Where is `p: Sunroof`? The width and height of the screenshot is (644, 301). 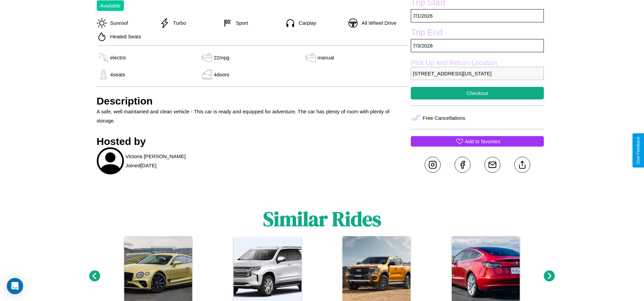 p: Sunroof is located at coordinates (117, 23).